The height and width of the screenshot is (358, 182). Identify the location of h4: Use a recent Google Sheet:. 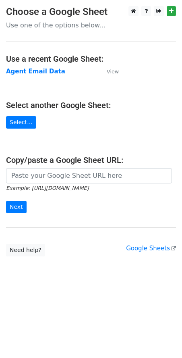
(91, 59).